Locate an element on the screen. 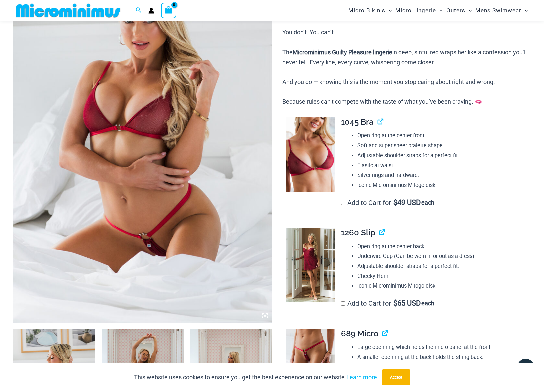 This screenshot has width=544, height=392. a: Mens SwimwearMenu ToggleMenu Toggle is located at coordinates (502, 11).